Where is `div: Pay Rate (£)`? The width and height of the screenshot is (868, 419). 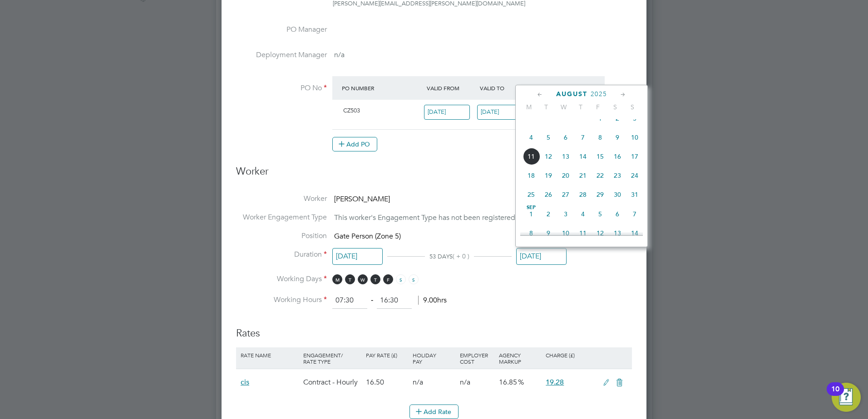 div: Pay Rate (£) is located at coordinates (387, 355).